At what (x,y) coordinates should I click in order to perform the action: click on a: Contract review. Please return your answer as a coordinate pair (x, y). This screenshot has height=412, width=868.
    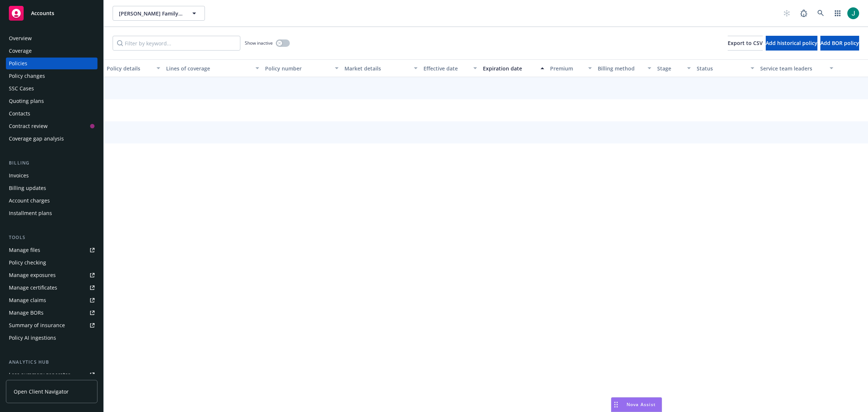
    Looking at the image, I should click on (52, 126).